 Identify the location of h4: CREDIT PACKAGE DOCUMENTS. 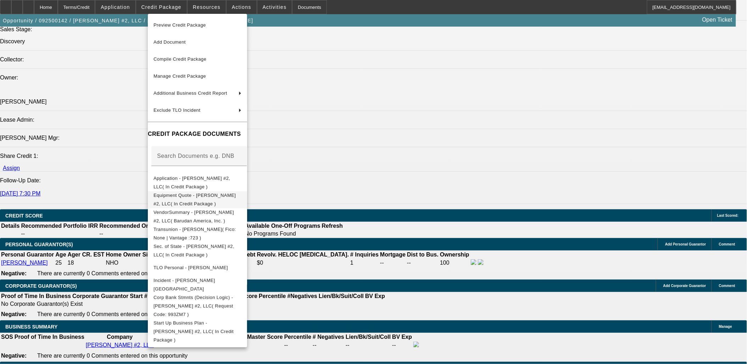
(198, 134).